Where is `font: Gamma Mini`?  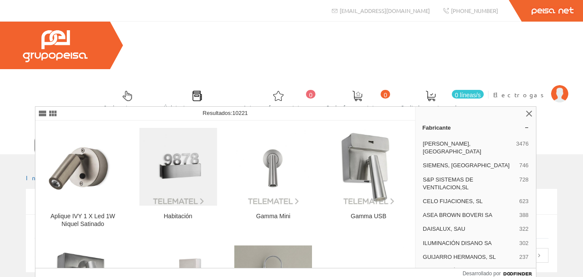
font: Gamma Mini is located at coordinates (273, 216).